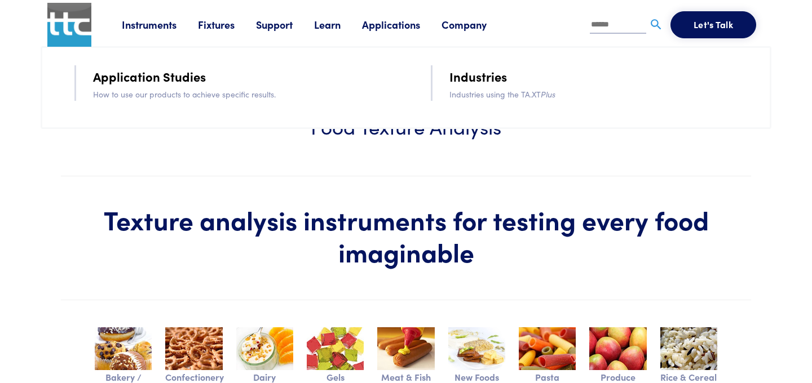 Image resolution: width=812 pixels, height=383 pixels. I want to click on a: Support, so click(285, 24).